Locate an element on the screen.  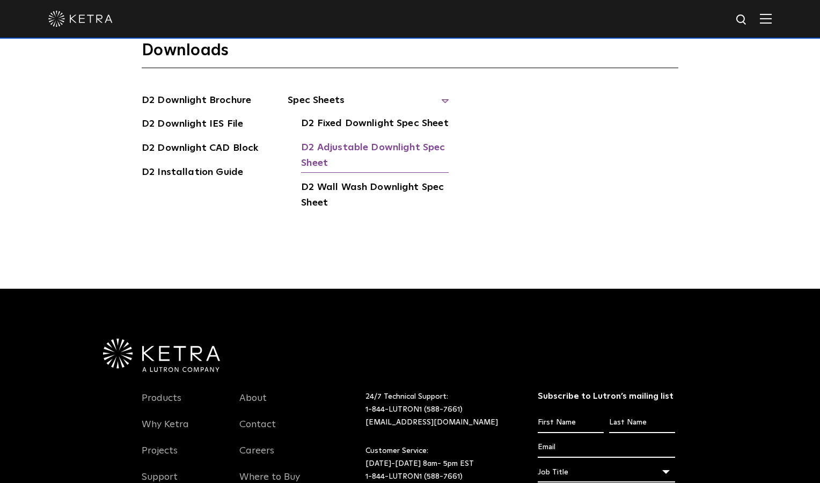
img: Ketra-aLutronCo_White_RGB is located at coordinates (162, 355).